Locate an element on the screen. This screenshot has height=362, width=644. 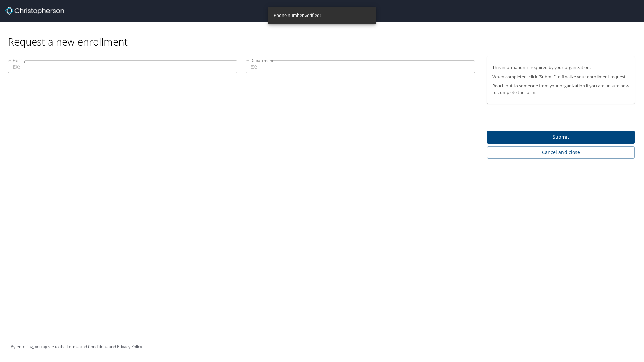
p: Reach out to someone from your organization if you are unsure how to complete the form. is located at coordinates (561, 89).